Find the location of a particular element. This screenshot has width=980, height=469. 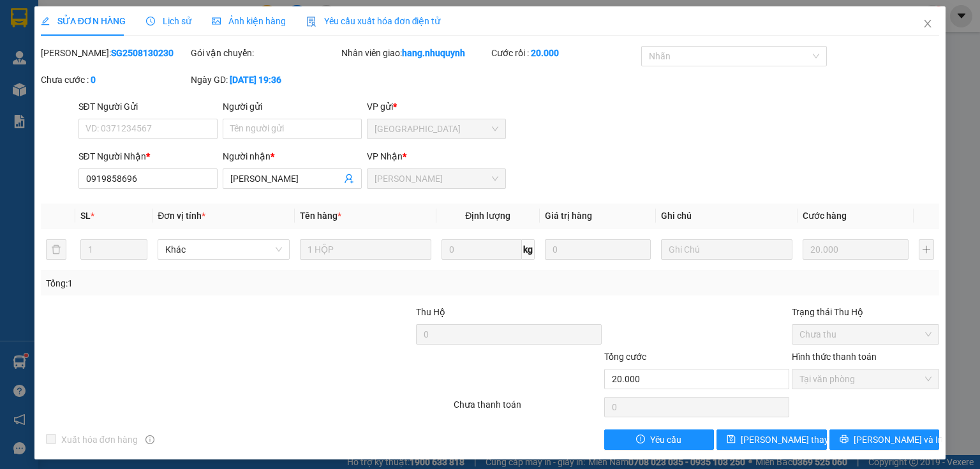

span: Tổng cước is located at coordinates (625, 356).